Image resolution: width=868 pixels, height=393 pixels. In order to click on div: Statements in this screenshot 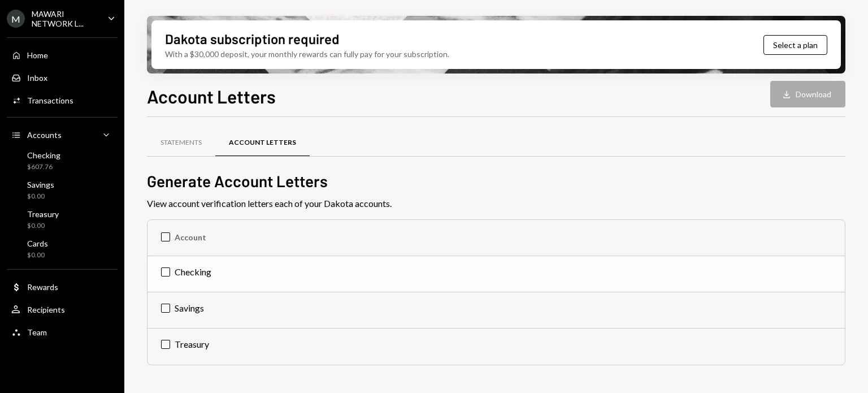, I will do `click(181, 142)`.